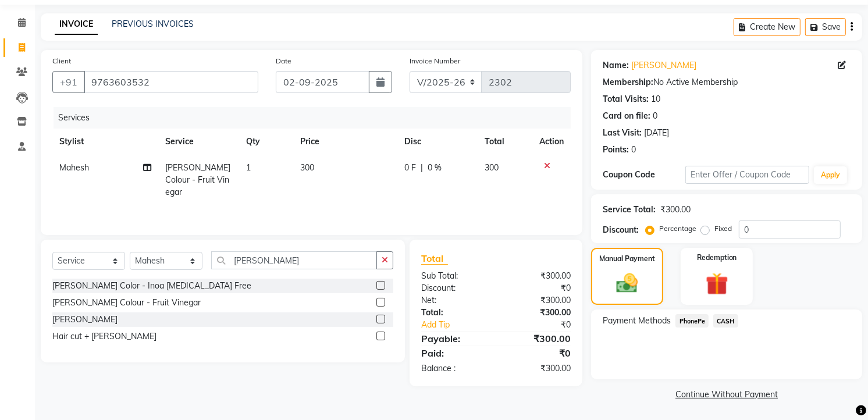  What do you see at coordinates (283, 61) in the screenshot?
I see `label: Date` at bounding box center [283, 61].